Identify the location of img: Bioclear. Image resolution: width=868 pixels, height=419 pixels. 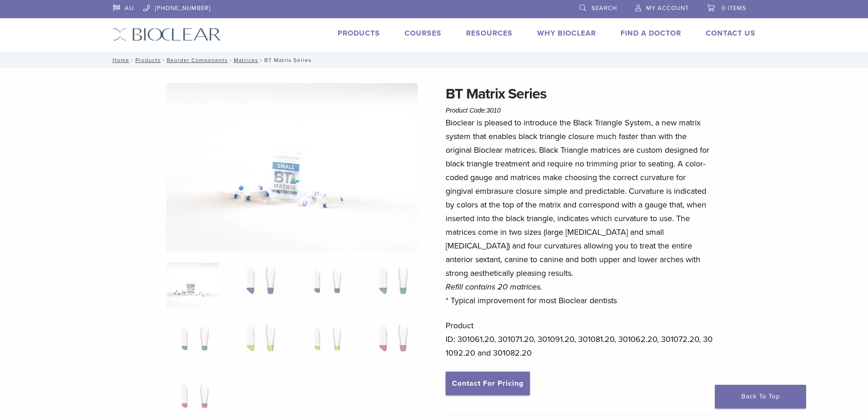
(166, 34).